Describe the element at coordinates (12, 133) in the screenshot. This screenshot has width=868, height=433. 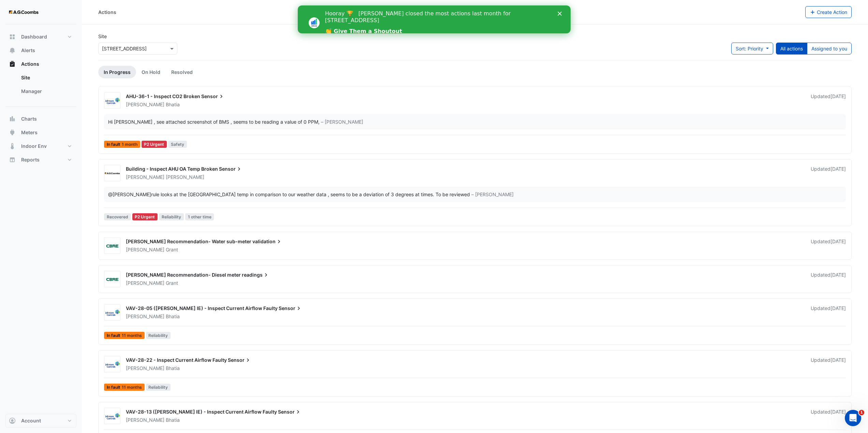
I see `app-icon: Meters` at that location.